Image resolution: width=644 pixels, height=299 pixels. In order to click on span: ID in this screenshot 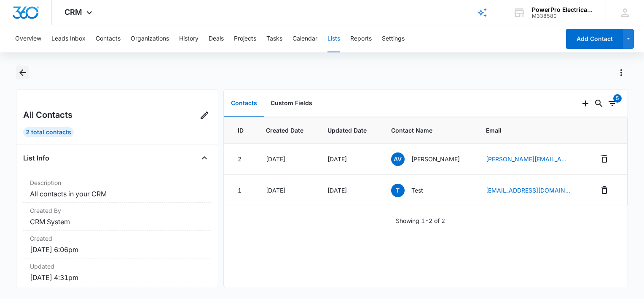, I will do `click(241, 130)`.